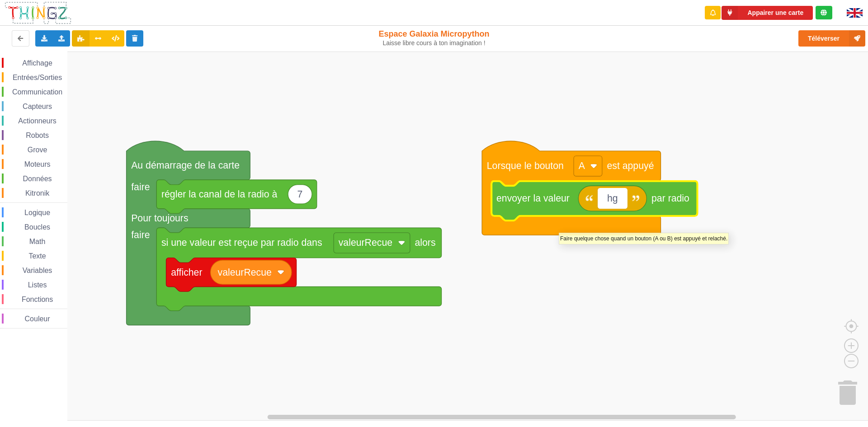  I want to click on div: Laisse libre cours à ton imagination !, so click(434, 43).